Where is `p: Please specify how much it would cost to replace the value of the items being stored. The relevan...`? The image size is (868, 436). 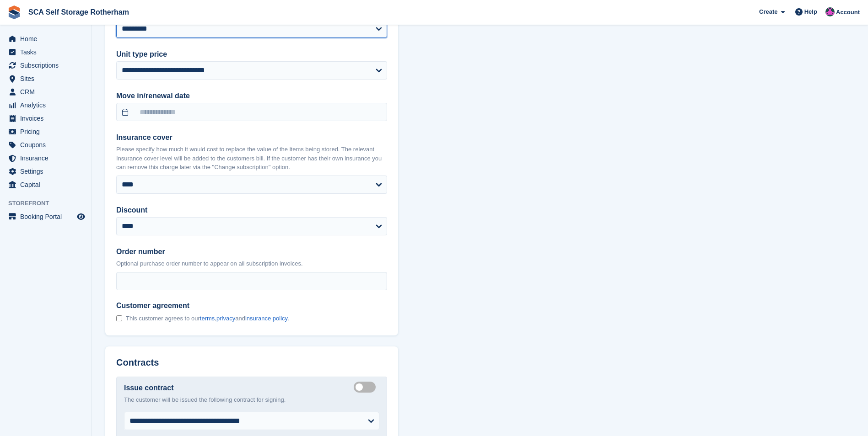
p: Please specify how much it would cost to replace the value of the items being stored. The relevan... is located at coordinates (252, 158).